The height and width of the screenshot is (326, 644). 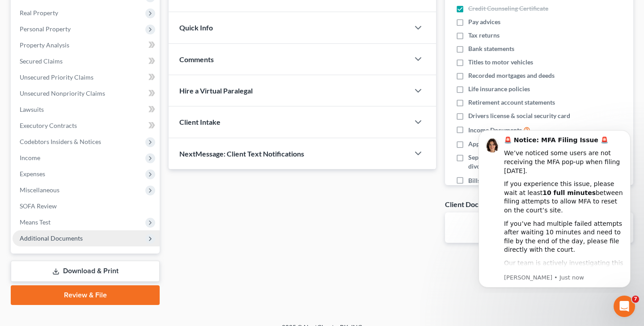 I want to click on a: Lawsuits, so click(x=86, y=109).